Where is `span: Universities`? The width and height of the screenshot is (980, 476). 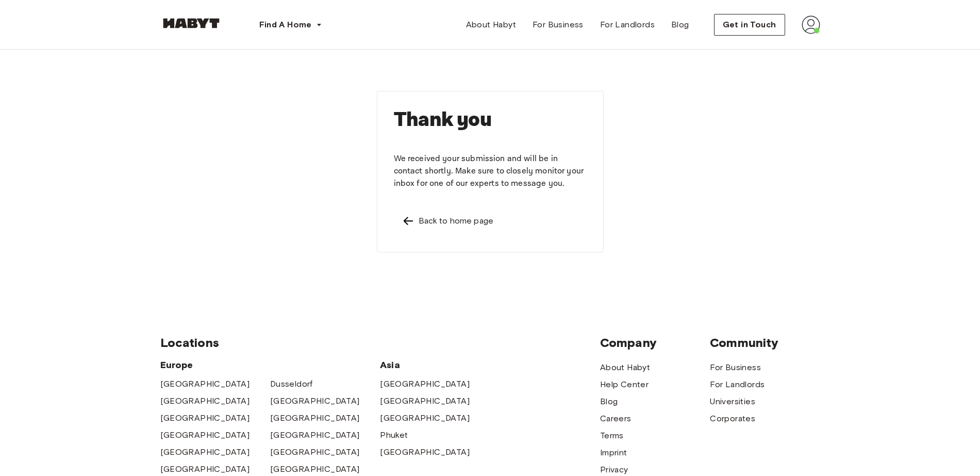 span: Universities is located at coordinates (733, 401).